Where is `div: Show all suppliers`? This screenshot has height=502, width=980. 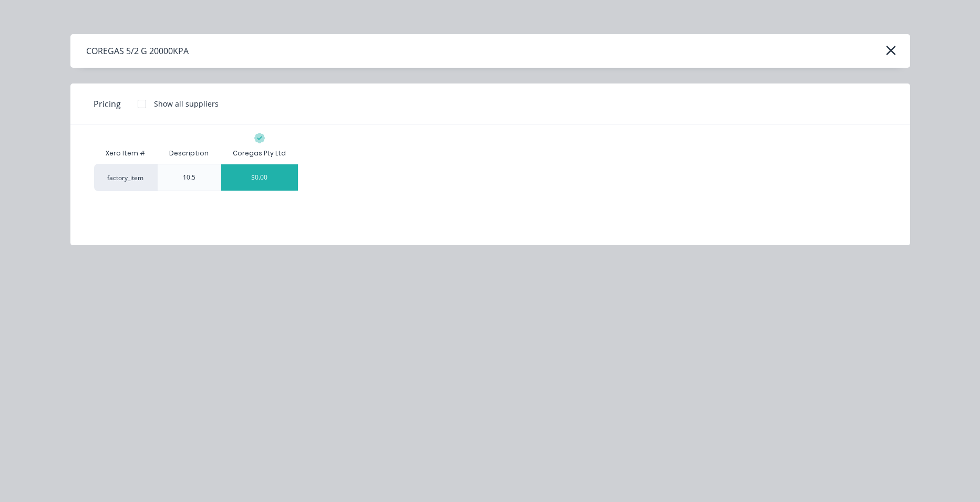
div: Show all suppliers is located at coordinates (186, 103).